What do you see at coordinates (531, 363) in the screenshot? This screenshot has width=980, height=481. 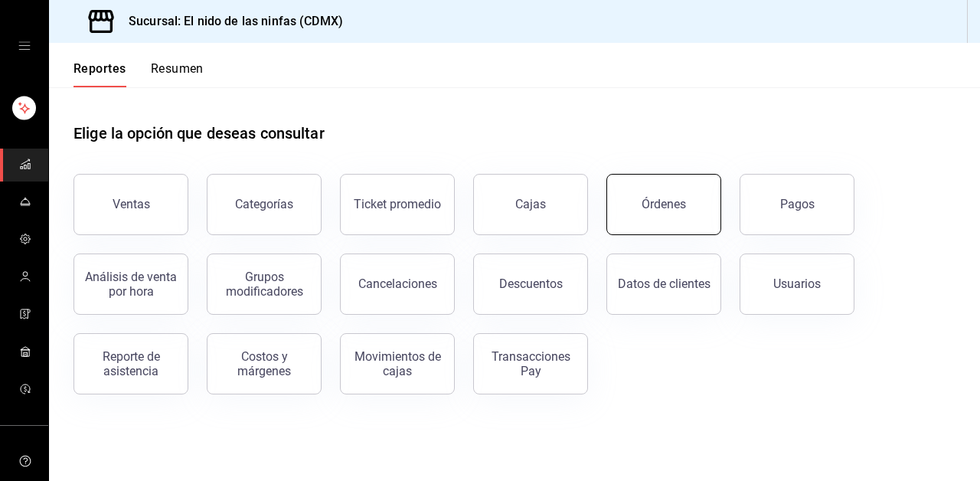 I see `div: Transacciones Pay` at bounding box center [531, 363].